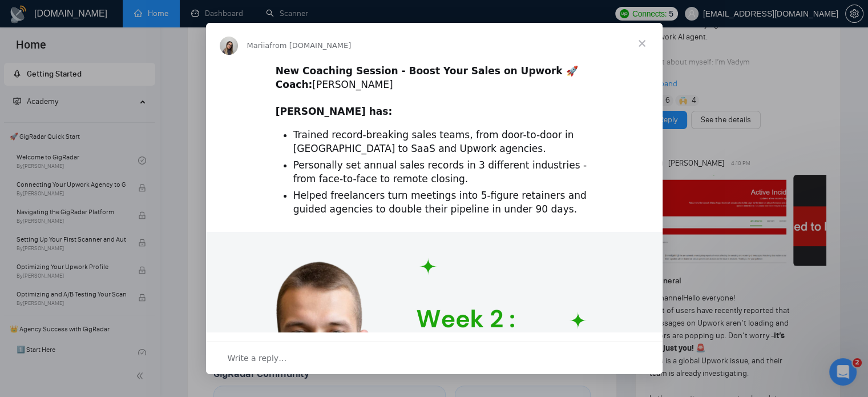  Describe the element at coordinates (427, 71) in the screenshot. I see `b: New Coaching Session - Boost Your Sales on Upwork 🚀` at that location.